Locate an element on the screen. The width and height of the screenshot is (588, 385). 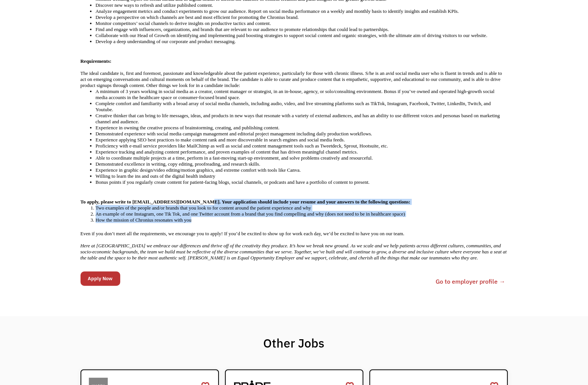
li: How the mission of Chronius resonates with you is located at coordinates (302, 220).